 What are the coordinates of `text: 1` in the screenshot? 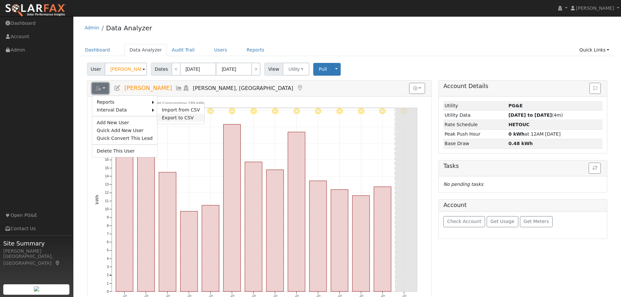 It's located at (108, 283).